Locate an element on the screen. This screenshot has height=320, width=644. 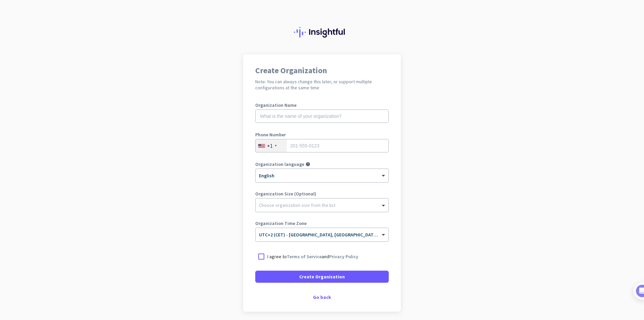
button: Create Organization is located at coordinates (322, 277).